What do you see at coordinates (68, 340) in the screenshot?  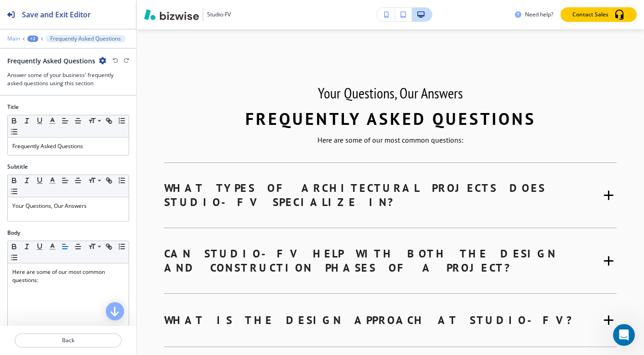 I see `p: Back` at bounding box center [68, 340].